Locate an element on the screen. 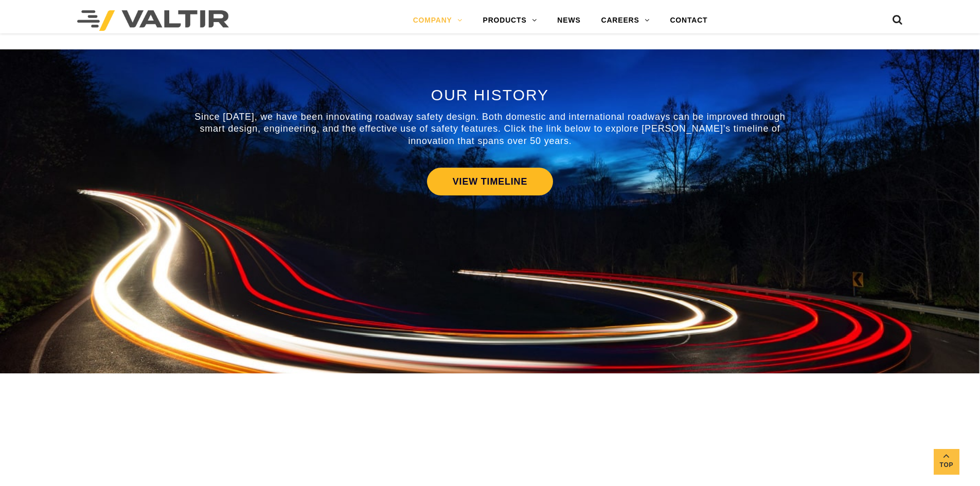 The image size is (980, 486). span: Top is located at coordinates (947, 465).